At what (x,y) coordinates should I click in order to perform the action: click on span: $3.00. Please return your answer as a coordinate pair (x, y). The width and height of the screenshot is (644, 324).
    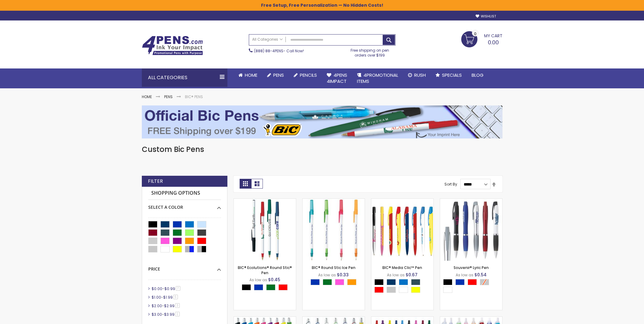
    Looking at the image, I should click on (157, 314).